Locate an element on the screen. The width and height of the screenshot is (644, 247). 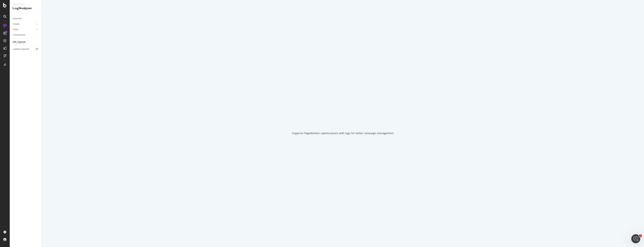
div: URL Explorer is located at coordinates (19, 42).